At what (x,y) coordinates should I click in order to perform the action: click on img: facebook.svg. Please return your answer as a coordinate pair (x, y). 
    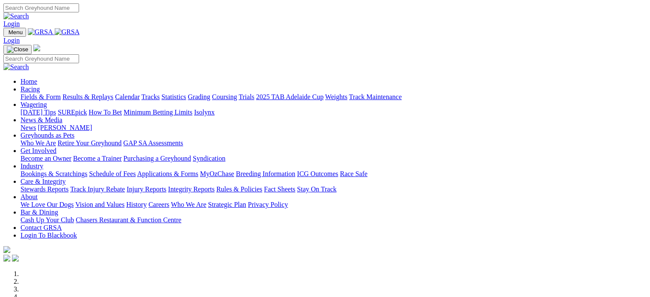
    Looking at the image, I should click on (7, 258).